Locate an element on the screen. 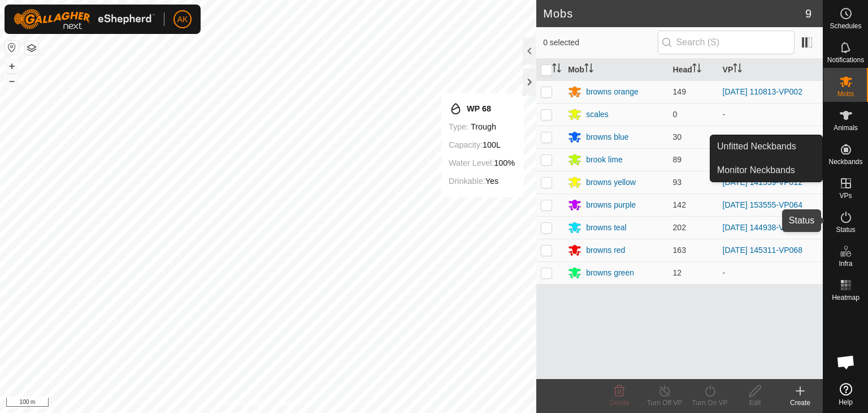  div: browns orange is located at coordinates (613, 91).